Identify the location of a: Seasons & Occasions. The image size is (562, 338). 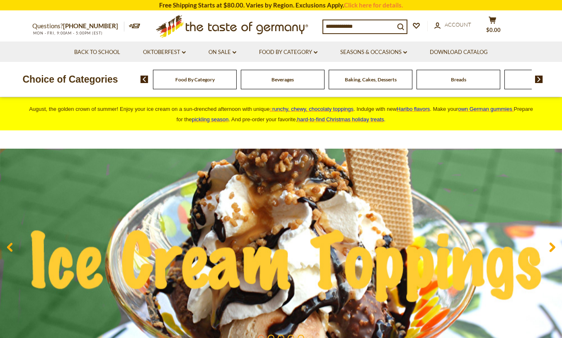
(374, 52).